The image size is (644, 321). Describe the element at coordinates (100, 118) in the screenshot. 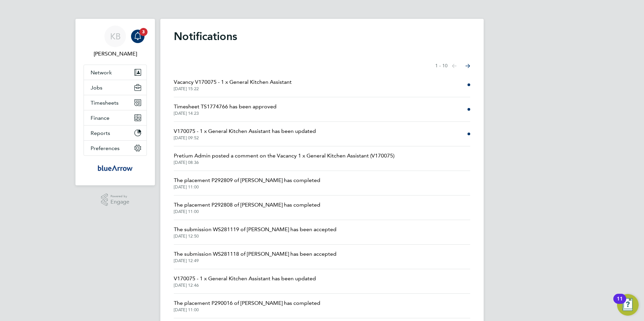

I see `span: Finance` at that location.